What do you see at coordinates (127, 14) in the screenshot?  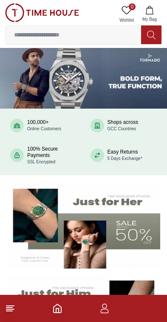 I see `a: 0Wishlist` at bounding box center [127, 14].